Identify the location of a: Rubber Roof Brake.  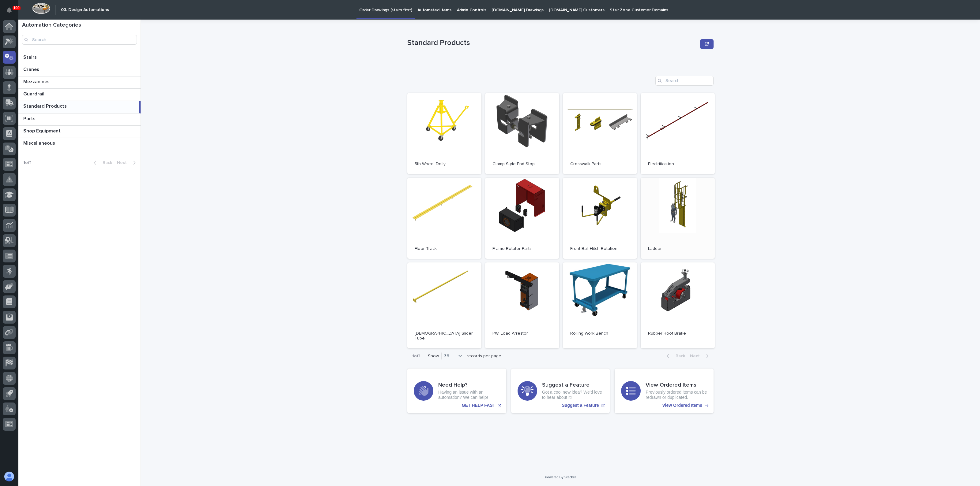
(677, 306).